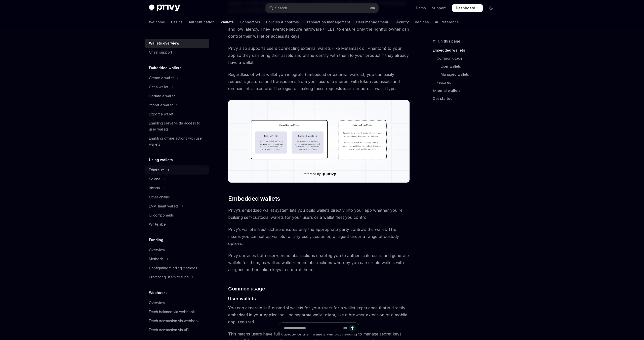  What do you see at coordinates (160, 52) in the screenshot?
I see `div: Chain support` at bounding box center [160, 52].